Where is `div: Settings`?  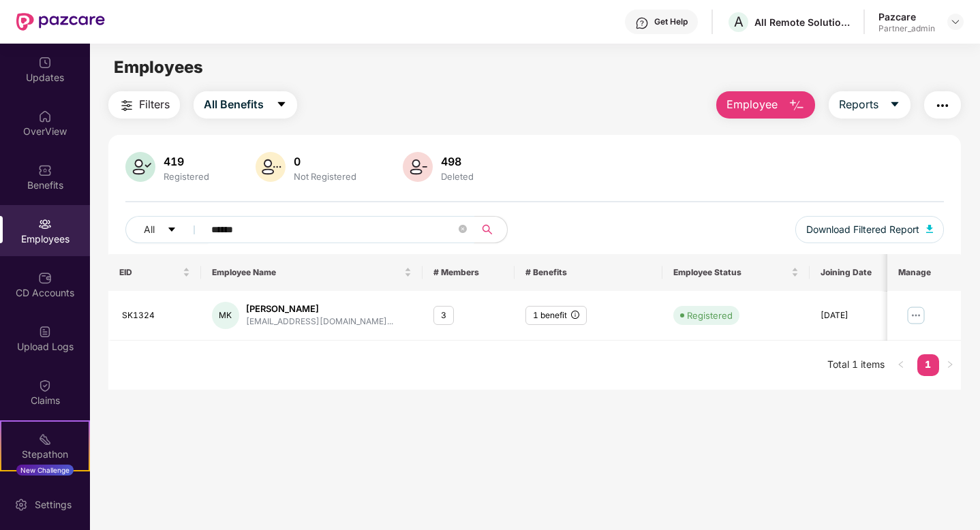
div: Settings is located at coordinates (53, 505).